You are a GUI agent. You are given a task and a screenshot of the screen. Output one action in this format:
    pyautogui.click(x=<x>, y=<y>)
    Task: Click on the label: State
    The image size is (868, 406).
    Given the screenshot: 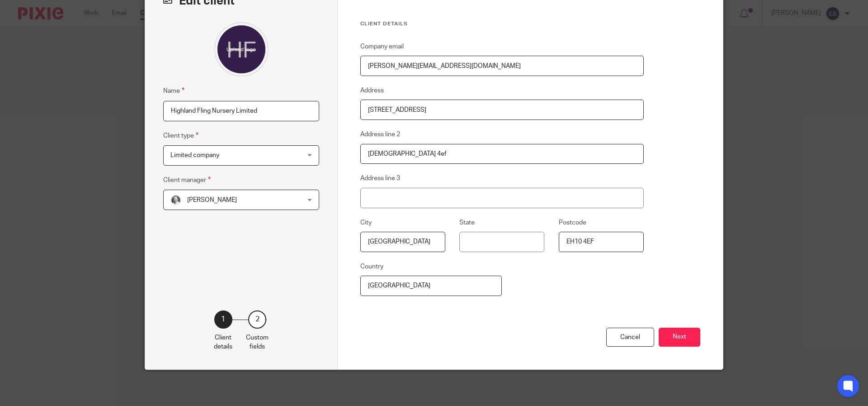 What is the action you would take?
    pyautogui.click(x=467, y=222)
    